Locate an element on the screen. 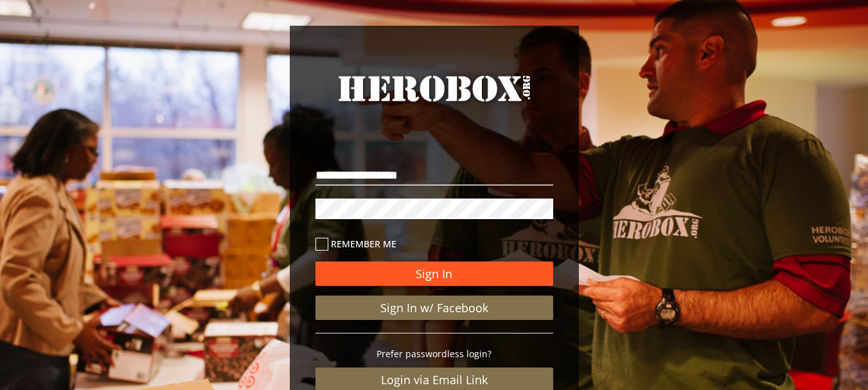 This screenshot has height=390, width=868. a: Sign In w/ Facebook is located at coordinates (434, 308).